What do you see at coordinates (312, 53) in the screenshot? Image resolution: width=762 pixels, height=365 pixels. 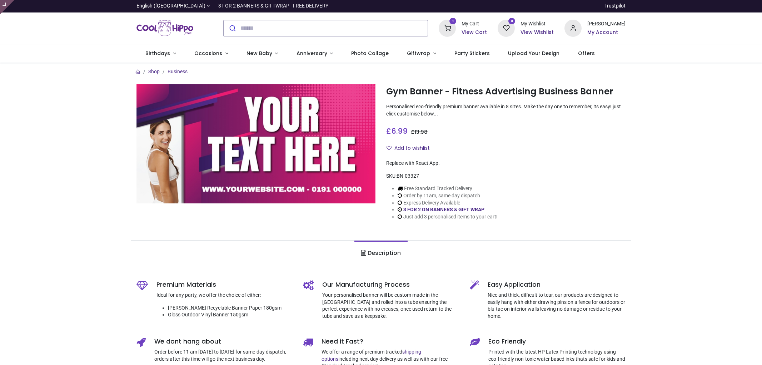 I see `span: Anniversary` at bounding box center [312, 53].